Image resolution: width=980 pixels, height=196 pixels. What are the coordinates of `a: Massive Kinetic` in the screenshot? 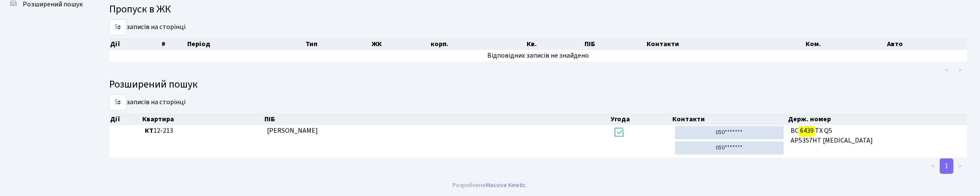 It's located at (506, 185).